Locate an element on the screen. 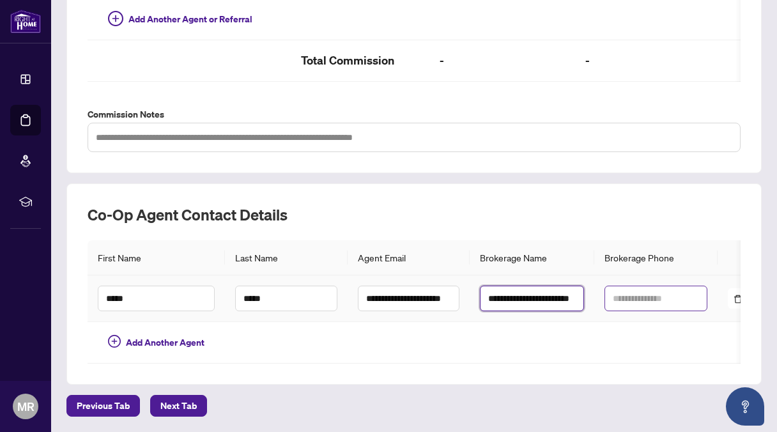 The image size is (777, 432). button: Next Tab is located at coordinates (178, 406).